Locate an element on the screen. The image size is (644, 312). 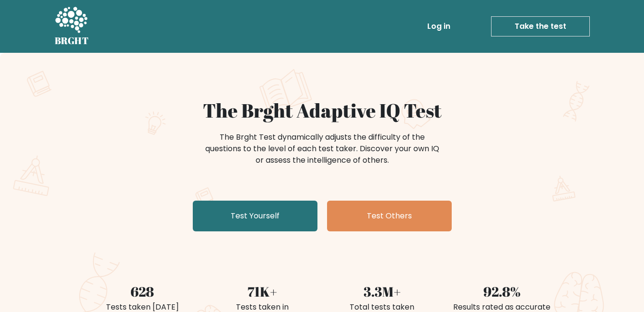
a: Log in is located at coordinates (439, 26).